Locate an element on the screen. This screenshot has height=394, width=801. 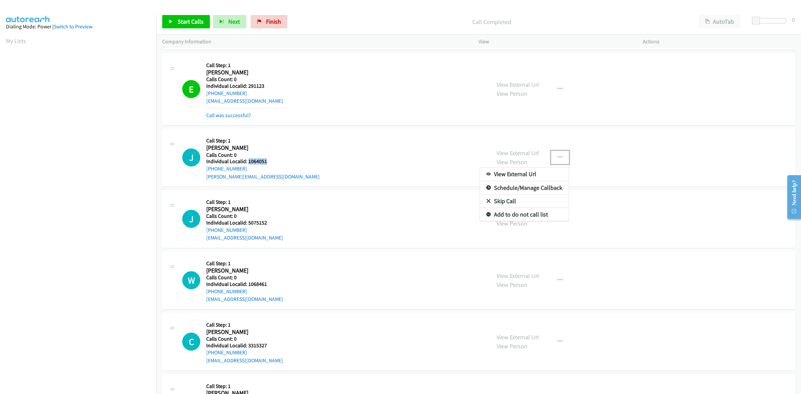
a: Add to do not call list is located at coordinates (524, 215).